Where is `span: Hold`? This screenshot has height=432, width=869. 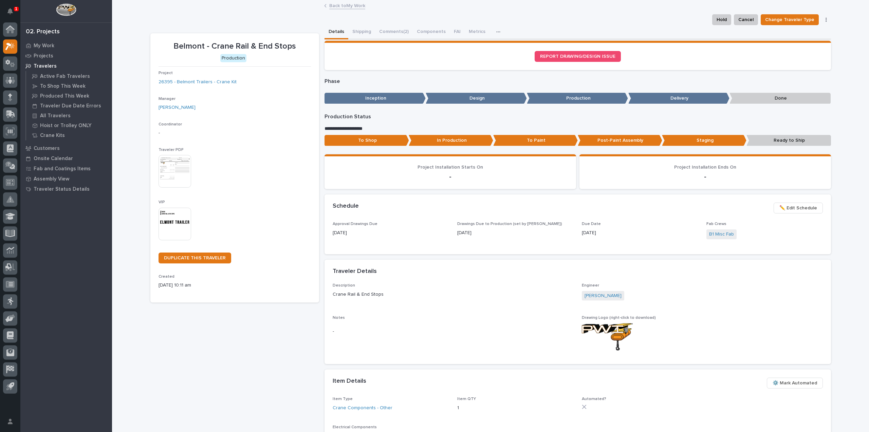
span: Hold is located at coordinates (722, 20).